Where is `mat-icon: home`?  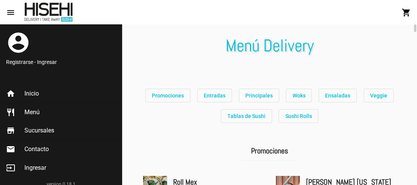
mat-icon: home is located at coordinates (11, 94).